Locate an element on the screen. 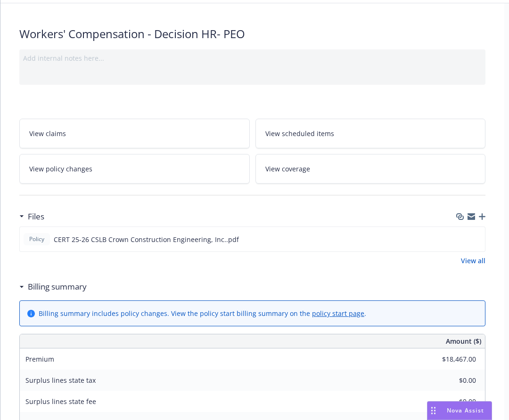 This screenshot has width=509, height=420. span: View coverage is located at coordinates (287, 168).